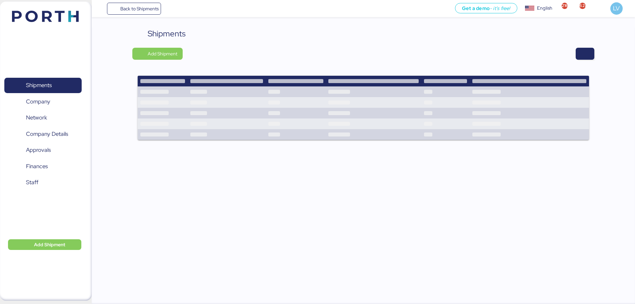  Describe the element at coordinates (43, 118) in the screenshot. I see `a: Network` at that location.